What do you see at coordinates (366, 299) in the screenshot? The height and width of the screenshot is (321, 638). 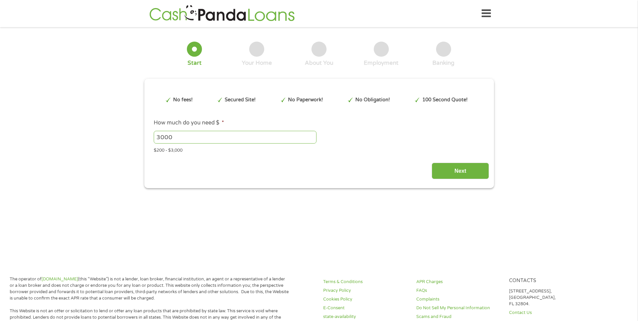 I see `a: Cookies Policy` at bounding box center [366, 299].